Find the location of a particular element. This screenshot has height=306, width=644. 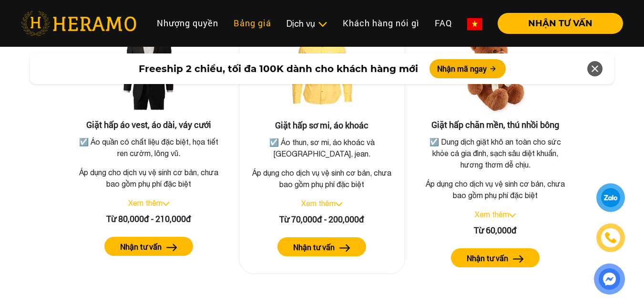

div: Từ 80,000đ - 210,000đ is located at coordinates (149, 218).